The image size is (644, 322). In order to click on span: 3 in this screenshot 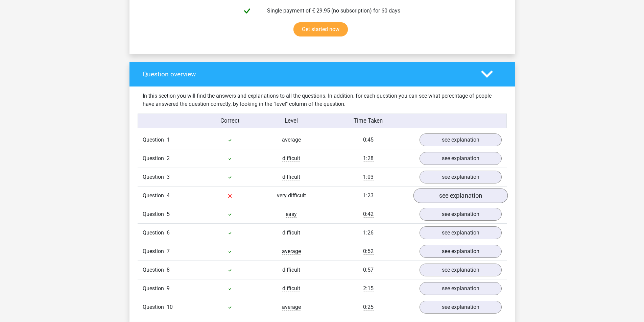, I will do `click(168, 177)`.